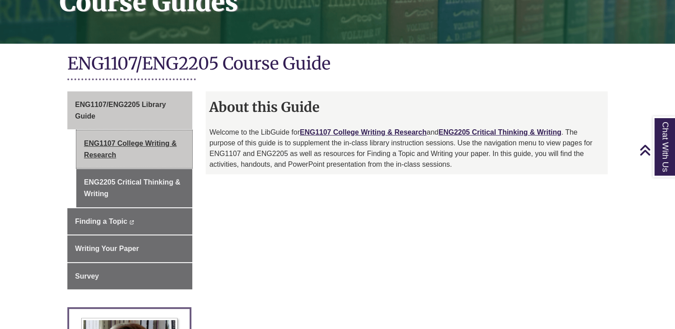  I want to click on a: Writing Your Paper, so click(130, 249).